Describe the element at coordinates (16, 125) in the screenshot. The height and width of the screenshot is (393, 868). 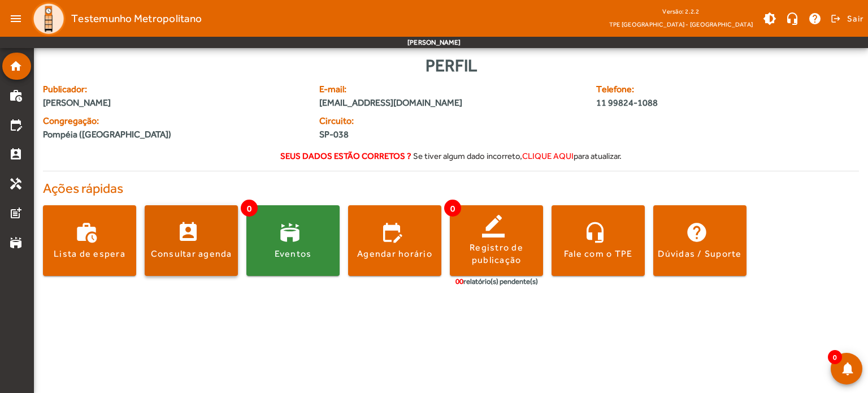
I see `mat-icon: edit_calendar` at that location.